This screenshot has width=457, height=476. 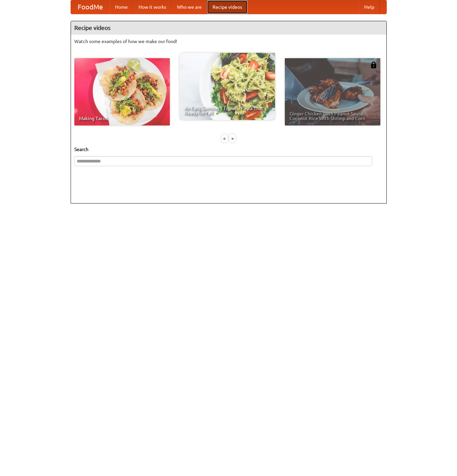 I want to click on a: FoodMe, so click(x=90, y=7).